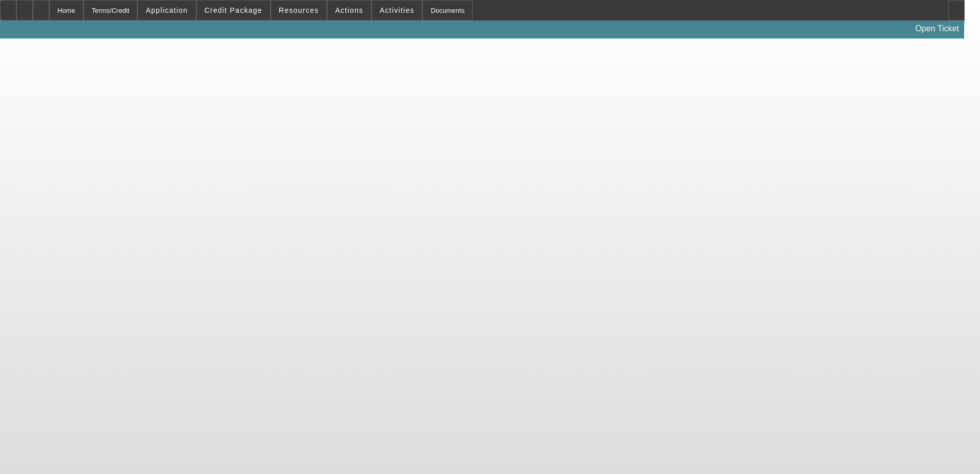  Describe the element at coordinates (234, 10) in the screenshot. I see `button: Credit Package` at that location.